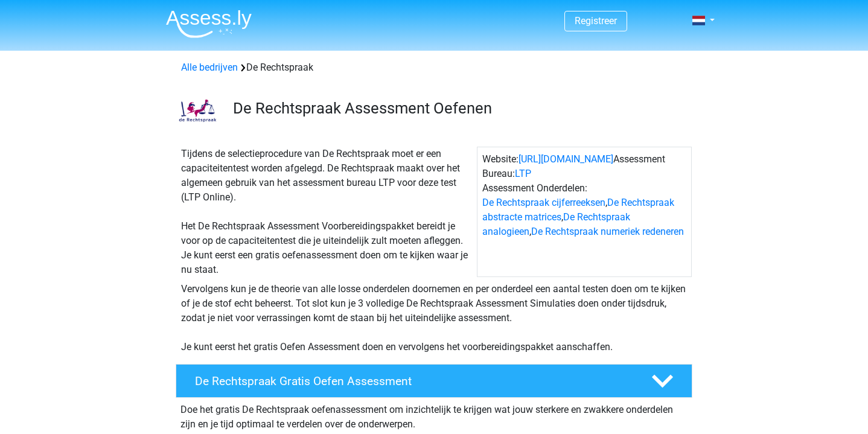 This screenshot has height=434, width=868. I want to click on div: Website: Assessment Bureau: Assessment Onderdelen: , , ,, so click(584, 212).